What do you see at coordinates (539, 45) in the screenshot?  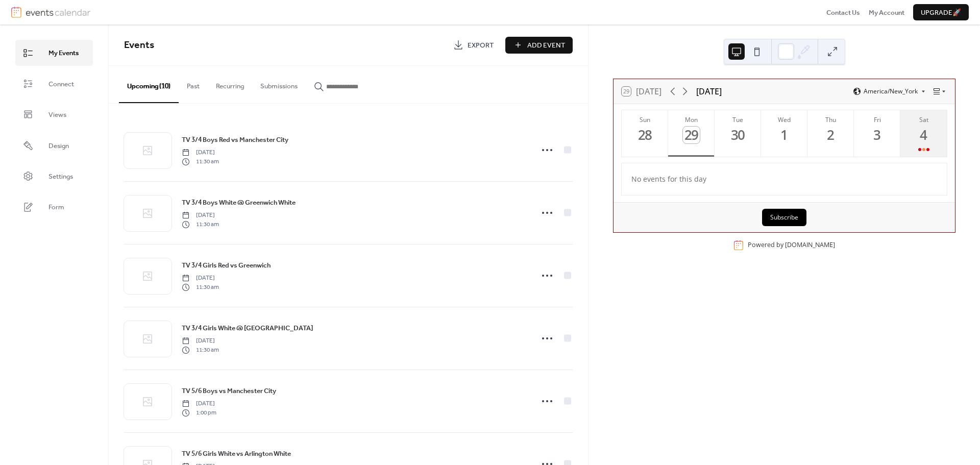 I see `a: Add Event` at bounding box center [539, 45].